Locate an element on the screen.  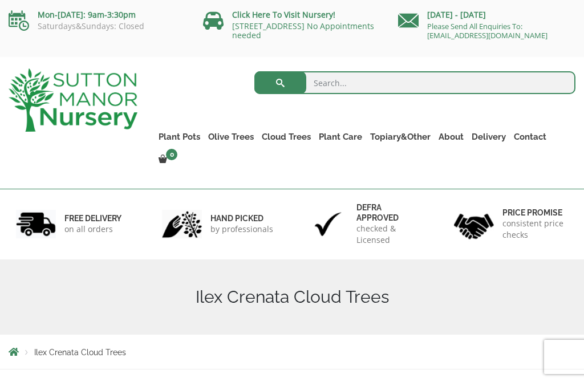
img: 4.jpg is located at coordinates (474, 224).